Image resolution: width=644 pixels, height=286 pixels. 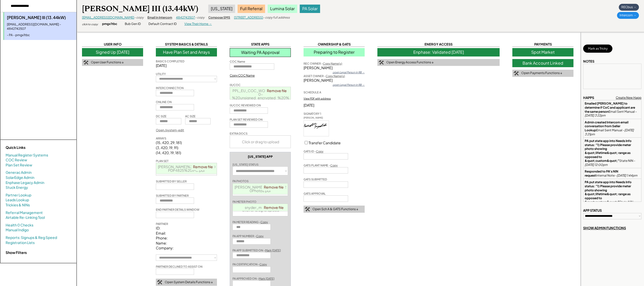 What do you see at coordinates (186, 44) in the screenshot?
I see `div: SYSTEM BASICS & DETAILS` at bounding box center [186, 44].